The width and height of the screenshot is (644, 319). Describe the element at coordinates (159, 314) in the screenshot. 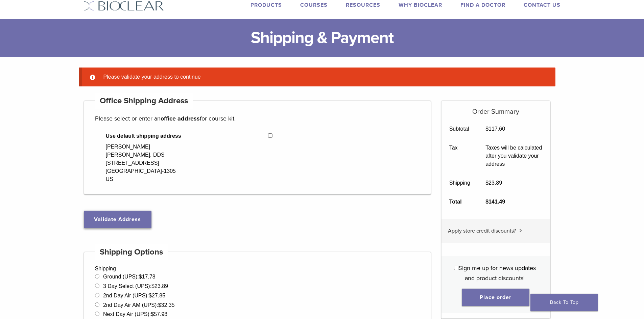

I see `bdi: 57.98` at that location.